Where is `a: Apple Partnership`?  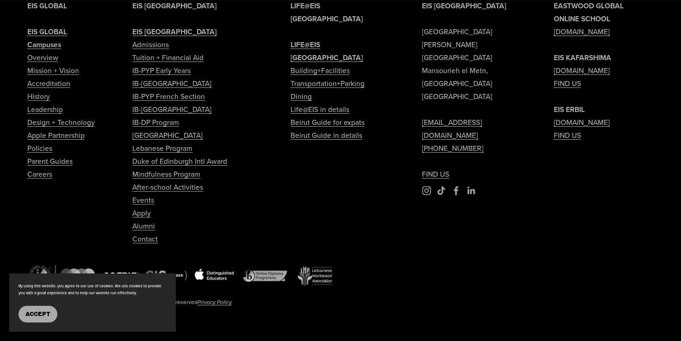
a: Apple Partnership is located at coordinates (56, 136).